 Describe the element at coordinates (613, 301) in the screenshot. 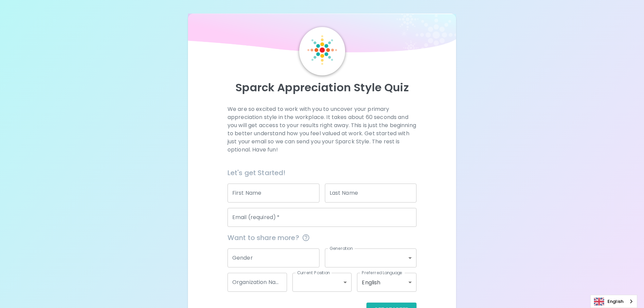

I see `a: English` at that location.